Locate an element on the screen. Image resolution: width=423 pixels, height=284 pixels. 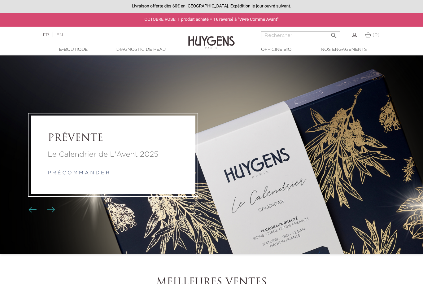
a: Le Calendrier de L'Avent 2025 is located at coordinates (113, 155).